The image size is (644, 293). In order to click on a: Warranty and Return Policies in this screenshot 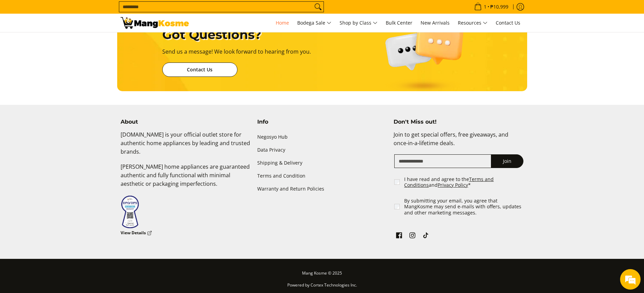, I will do `click(322, 189)`.